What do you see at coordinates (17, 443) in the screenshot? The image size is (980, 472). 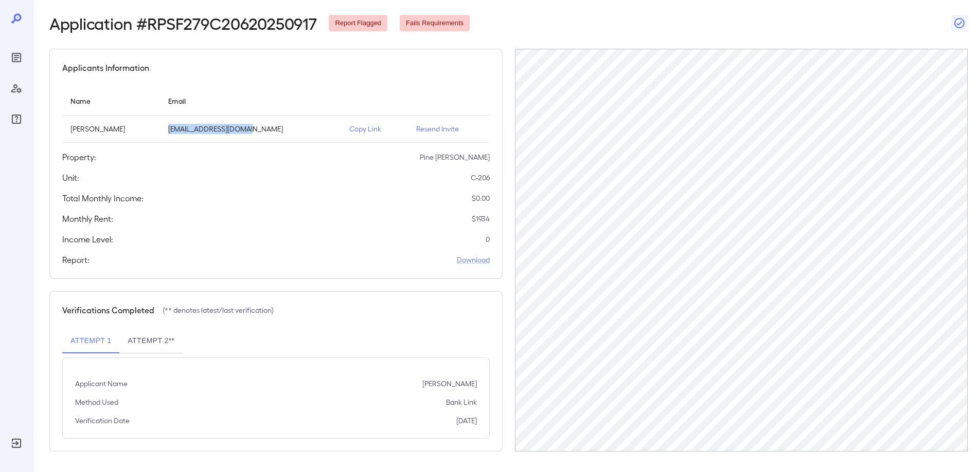 I see `div: Log Out` at bounding box center [17, 443].